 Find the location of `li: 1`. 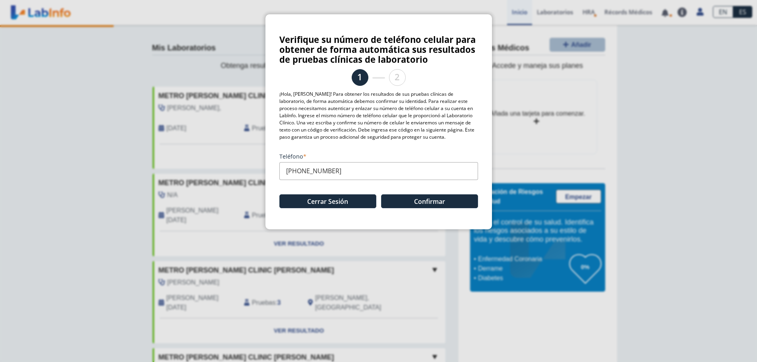

li: 1 is located at coordinates (360, 78).